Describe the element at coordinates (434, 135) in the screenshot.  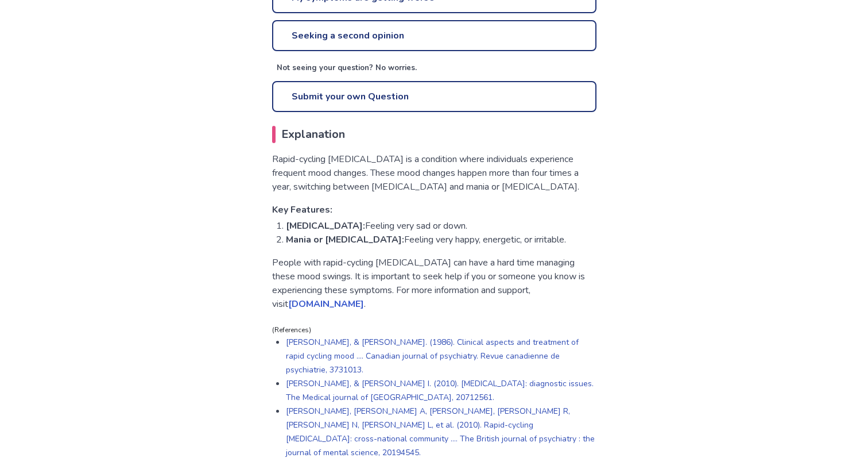
I see `h2: Explanation` at that location.